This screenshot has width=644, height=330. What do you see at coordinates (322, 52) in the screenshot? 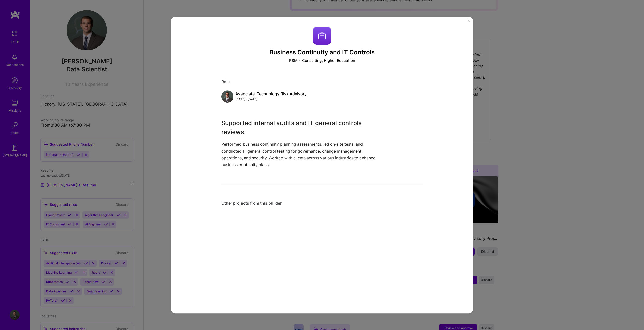
I see `h3: Business Continuity and IT Controls` at bounding box center [322, 52].